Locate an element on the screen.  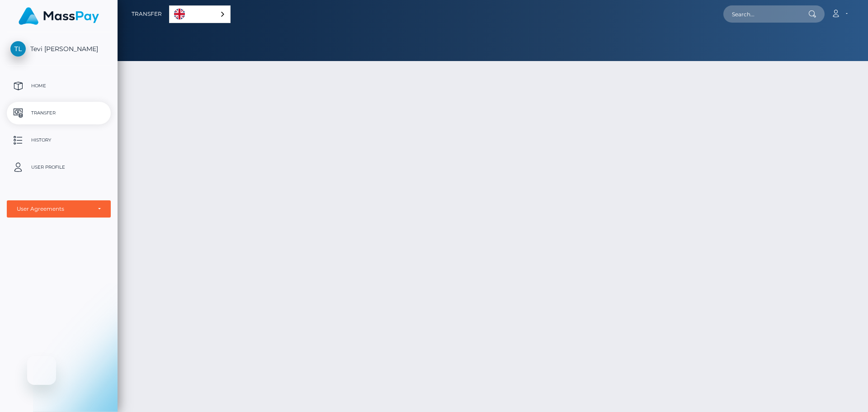
aside: Language selected: English is located at coordinates (199, 14).